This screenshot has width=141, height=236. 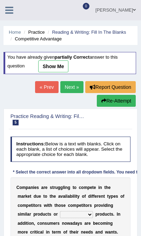 I want to click on span: 5, so click(x=16, y=122).